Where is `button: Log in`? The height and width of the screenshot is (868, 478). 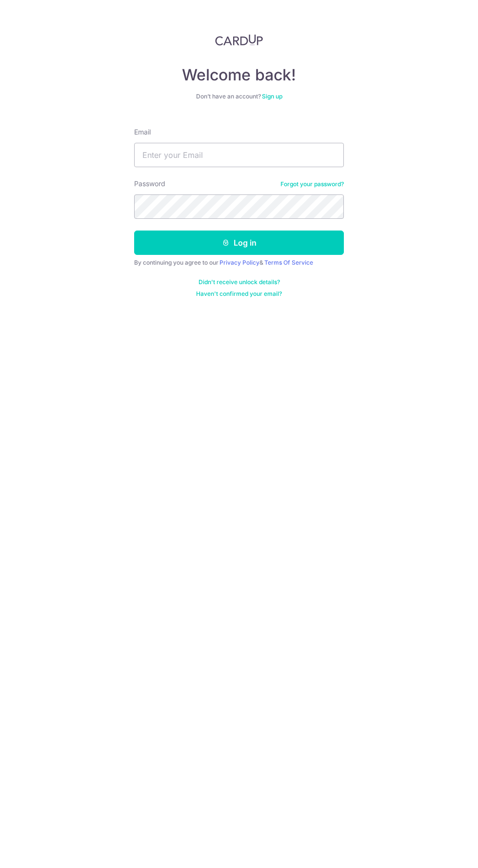
button: Log in is located at coordinates (239, 242).